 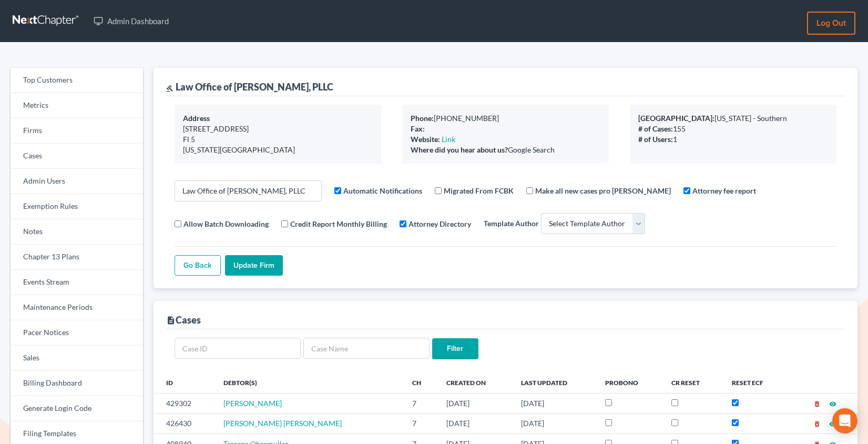 I want to click on b: Phone:, so click(x=422, y=117).